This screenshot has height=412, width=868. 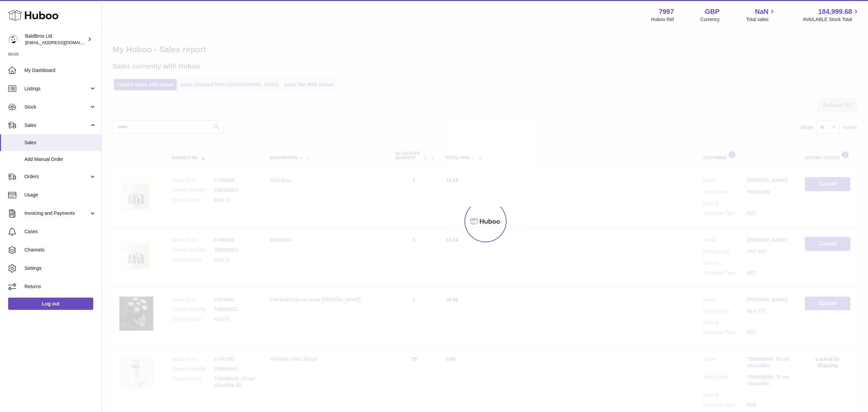 I want to click on span: NaN, so click(x=762, y=12).